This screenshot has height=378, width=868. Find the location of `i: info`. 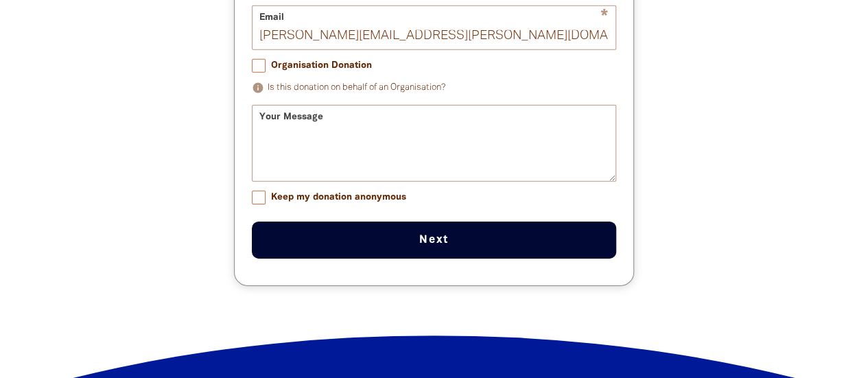

i: info is located at coordinates (258, 88).